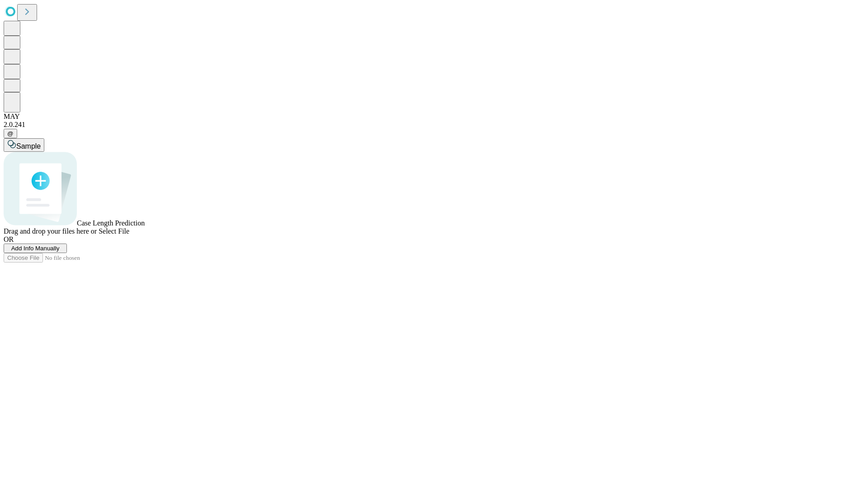  Describe the element at coordinates (50, 231) in the screenshot. I see `span: Drag and drop your files here or` at that location.